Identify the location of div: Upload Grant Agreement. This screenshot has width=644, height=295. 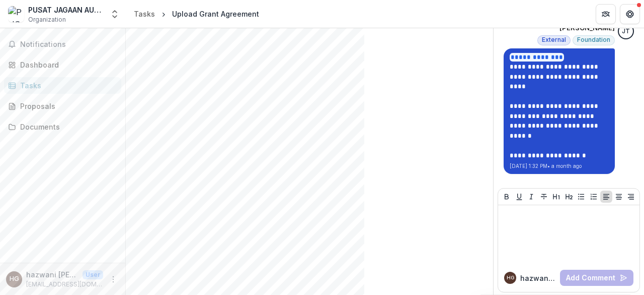
(215, 13).